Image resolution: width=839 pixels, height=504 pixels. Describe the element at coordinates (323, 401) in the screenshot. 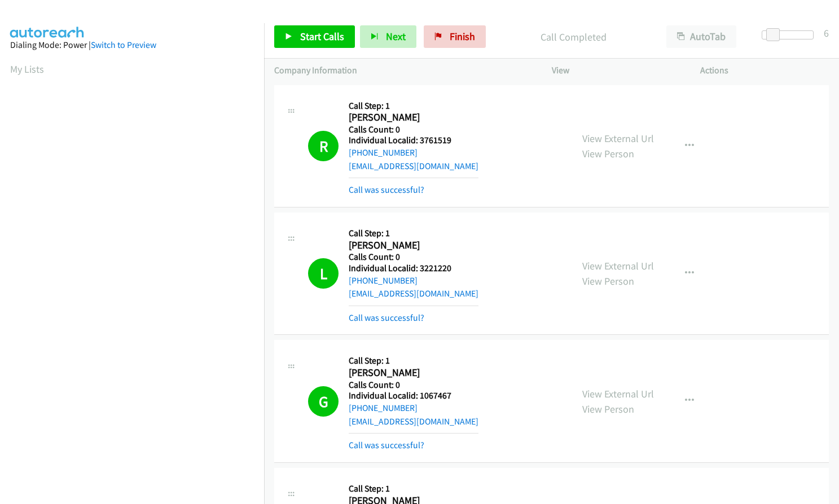

I see `h1: G` at that location.